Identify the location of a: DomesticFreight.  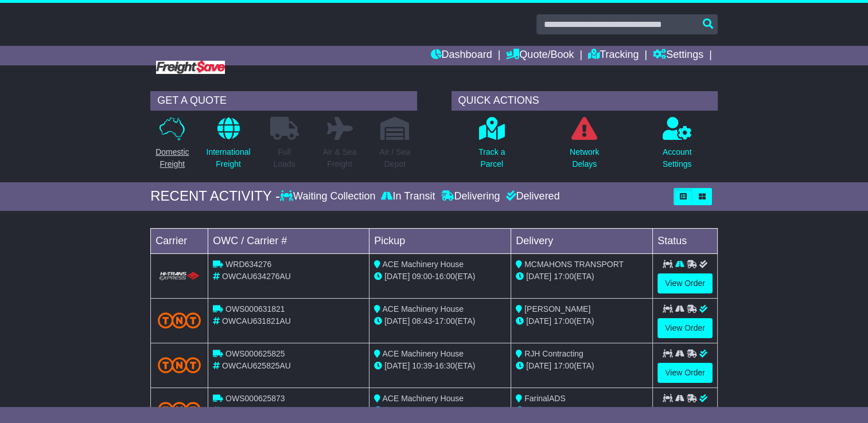
(172, 146).